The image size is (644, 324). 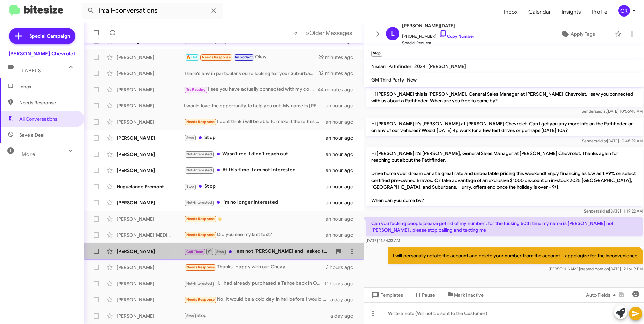 What do you see at coordinates (420, 66) in the screenshot?
I see `span: 2024` at bounding box center [420, 66].